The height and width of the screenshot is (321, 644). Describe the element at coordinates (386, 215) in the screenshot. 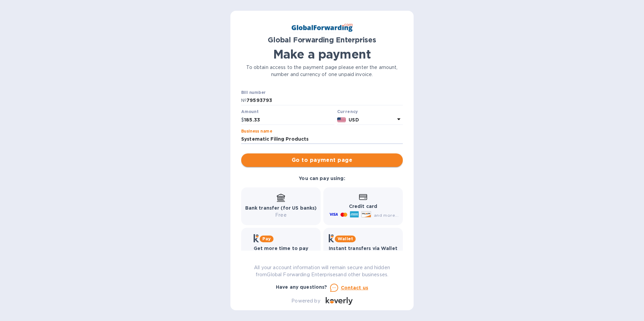

I see `span: and more...` at that location.